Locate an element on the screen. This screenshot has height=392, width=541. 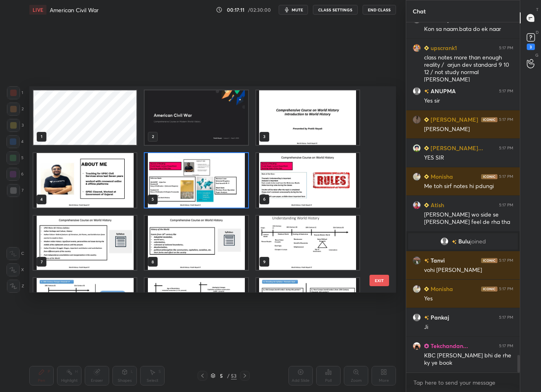
button: mute is located at coordinates (293, 10).